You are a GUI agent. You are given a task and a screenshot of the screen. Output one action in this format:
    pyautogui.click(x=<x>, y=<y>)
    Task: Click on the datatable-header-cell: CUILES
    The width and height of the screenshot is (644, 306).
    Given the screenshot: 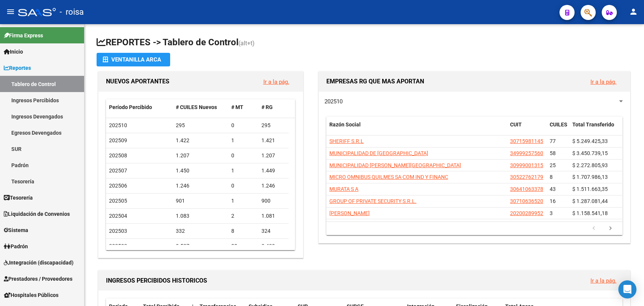 What is the action you would take?
    pyautogui.click(x=558, y=129)
    